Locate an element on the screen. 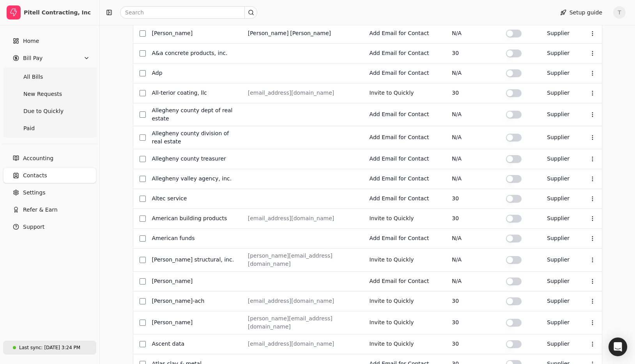 The width and height of the screenshot is (635, 364). div: Ascent Data is located at coordinates (194, 344).